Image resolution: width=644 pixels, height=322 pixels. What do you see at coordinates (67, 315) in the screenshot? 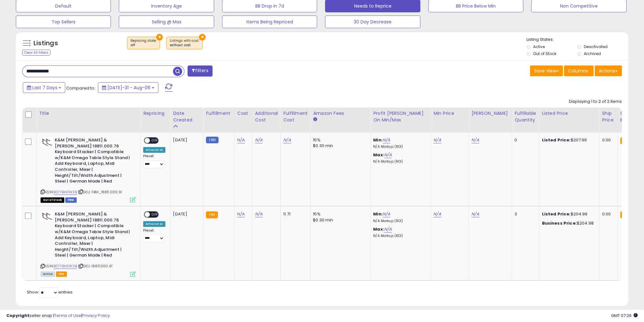
I see `a: Terms of Use` at bounding box center [67, 315].